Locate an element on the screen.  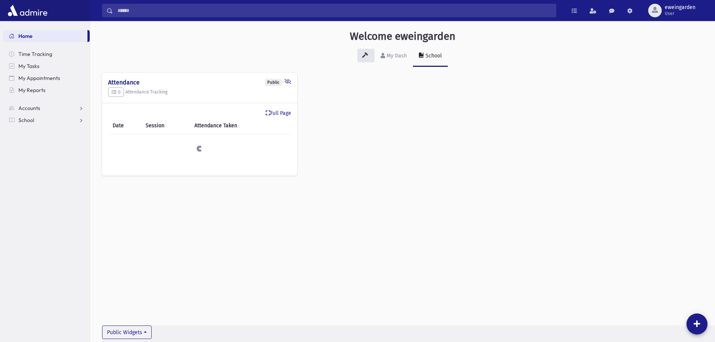
div: Public is located at coordinates (273, 82).